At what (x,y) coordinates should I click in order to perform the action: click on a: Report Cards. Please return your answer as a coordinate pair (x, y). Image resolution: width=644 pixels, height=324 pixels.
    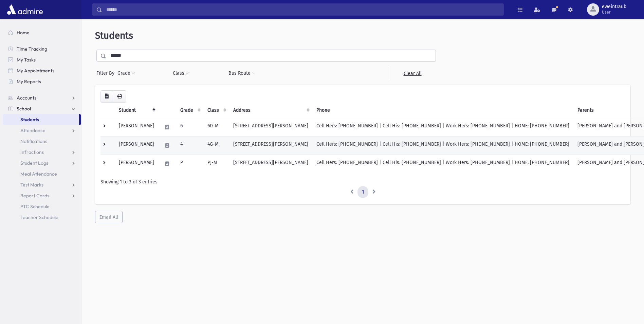
    Looking at the image, I should click on (42, 196).